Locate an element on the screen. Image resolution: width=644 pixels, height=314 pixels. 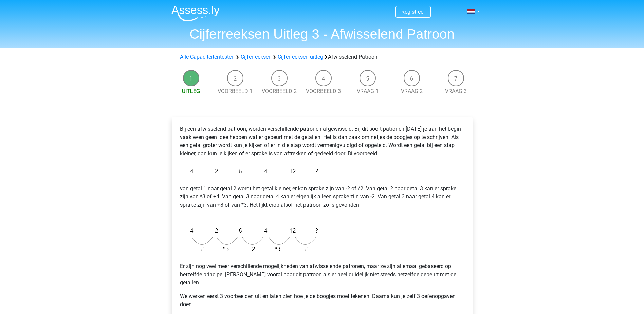
a: Vraag 2 is located at coordinates (412, 91).